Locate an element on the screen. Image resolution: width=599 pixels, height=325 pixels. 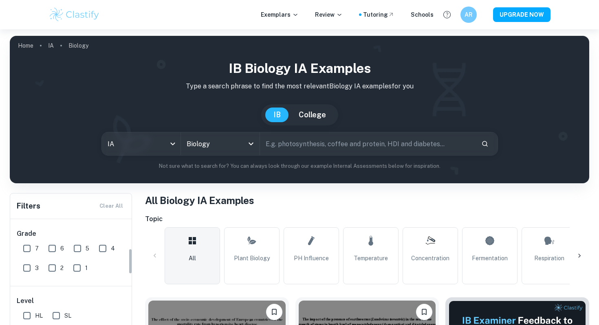
button: Help and Feedback is located at coordinates (447, 15).